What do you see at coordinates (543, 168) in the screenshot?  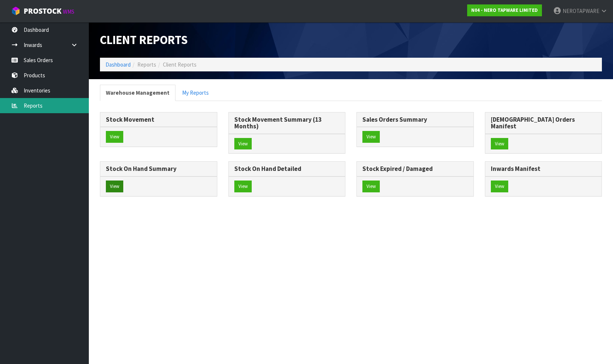 I see `h3: Inwards Manifest` at bounding box center [543, 168].